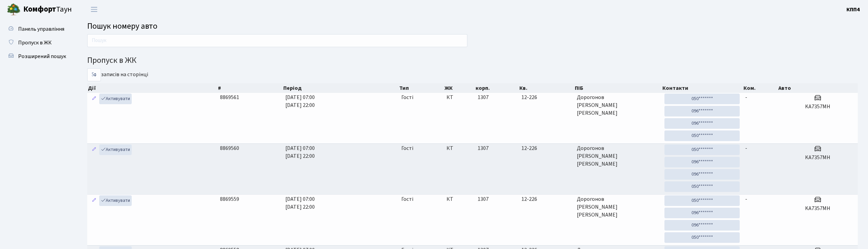 The width and height of the screenshot is (868, 249). What do you see at coordinates (229, 98) in the screenshot?
I see `span: 8869561` at bounding box center [229, 98].